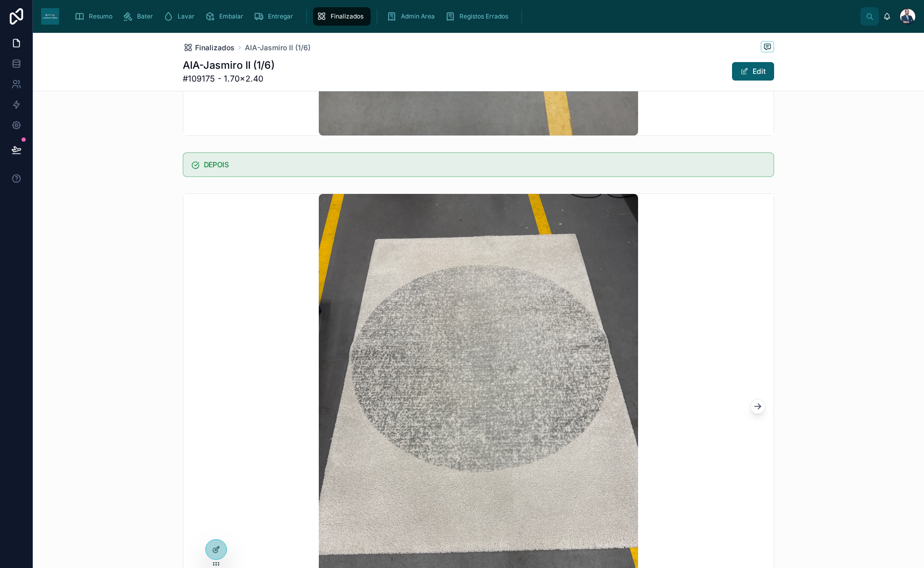 This screenshot has height=568, width=924. What do you see at coordinates (96, 16) in the screenshot?
I see `a: Resumo` at bounding box center [96, 16].